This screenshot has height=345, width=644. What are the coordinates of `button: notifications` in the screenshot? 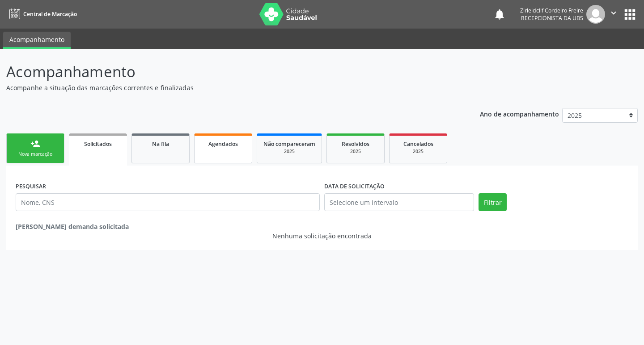 It's located at (499, 14).